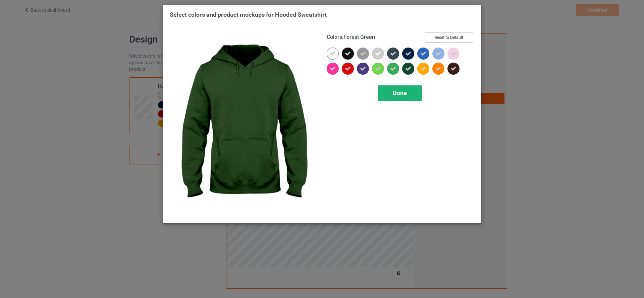 The height and width of the screenshot is (298, 644). What do you see at coordinates (244, 125) in the screenshot?
I see `img: regular.jpg` at bounding box center [244, 125].